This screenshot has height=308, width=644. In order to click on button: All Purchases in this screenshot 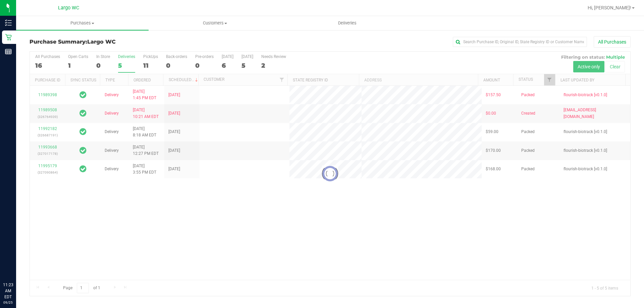, I will do `click(612, 42)`.